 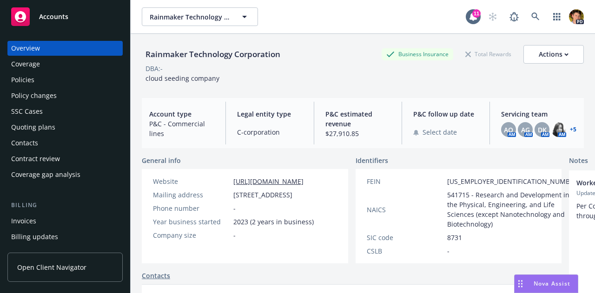 What do you see at coordinates (65, 127) in the screenshot?
I see `a: Quoting plans` at bounding box center [65, 127].